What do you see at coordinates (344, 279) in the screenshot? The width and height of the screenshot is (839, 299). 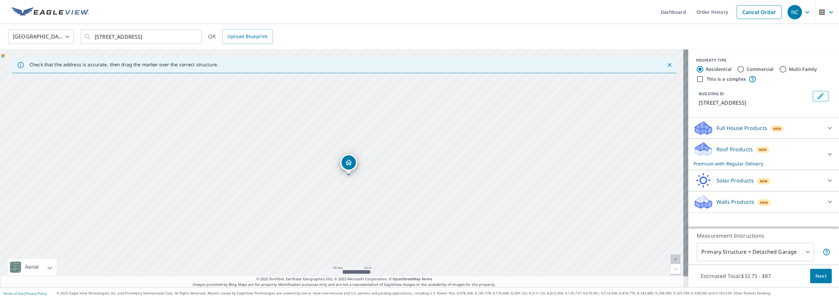 I see `span: © 2025 TomTom, Earthstar Geographics SIO, © 2025 Microsoft Corporation, ©` at bounding box center [344, 279].